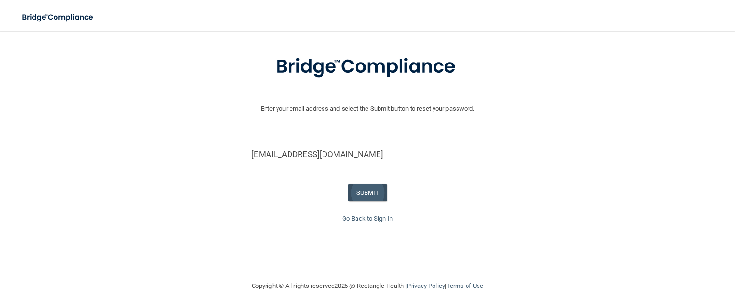  What do you see at coordinates (367, 193) in the screenshot?
I see `button: SUBMIT` at bounding box center [367, 193].